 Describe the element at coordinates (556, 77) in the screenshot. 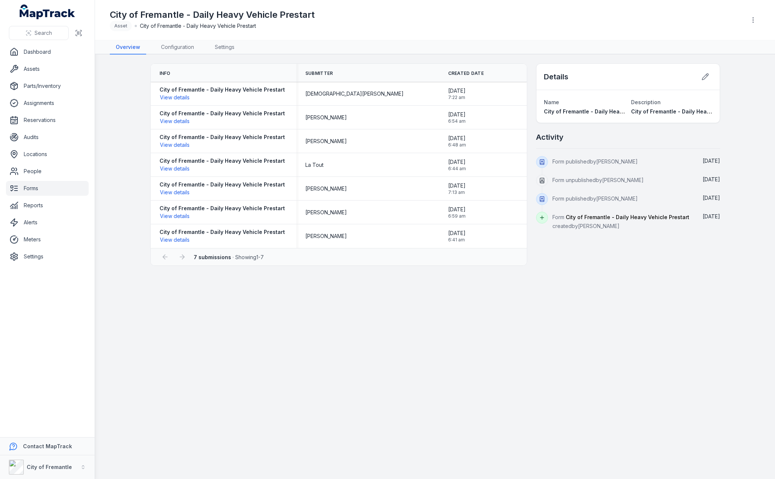

I see `h2: Details` at that location.